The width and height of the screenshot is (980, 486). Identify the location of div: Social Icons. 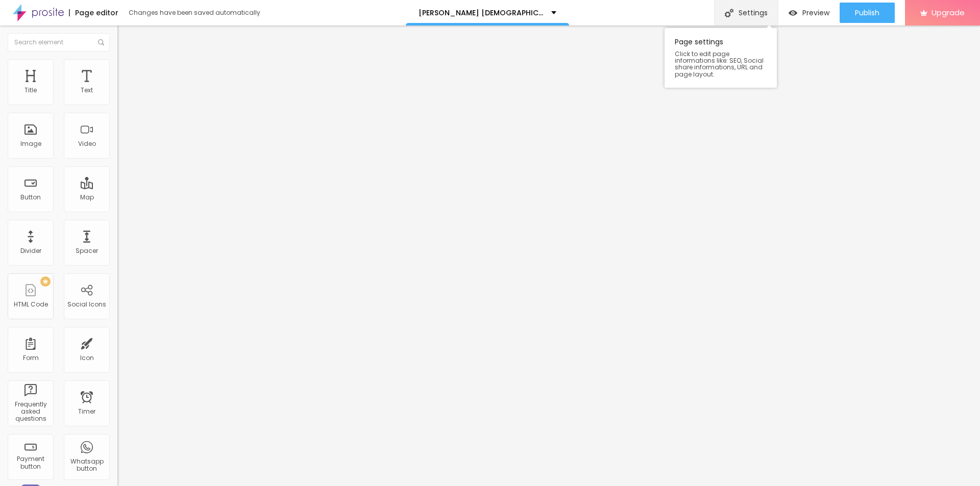
(87, 305).